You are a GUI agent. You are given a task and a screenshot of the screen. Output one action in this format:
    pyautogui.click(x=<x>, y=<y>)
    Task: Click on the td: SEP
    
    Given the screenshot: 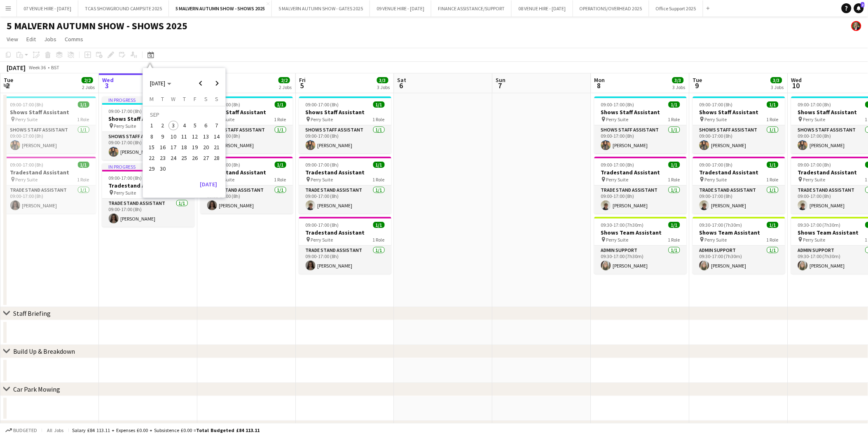 What is the action you would take?
    pyautogui.click(x=184, y=115)
    